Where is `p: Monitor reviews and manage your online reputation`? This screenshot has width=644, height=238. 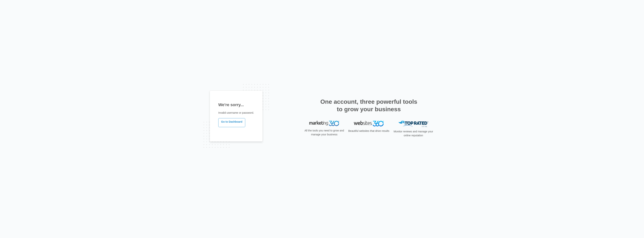 p: Monitor reviews and manage your online reputation is located at coordinates (413, 133).